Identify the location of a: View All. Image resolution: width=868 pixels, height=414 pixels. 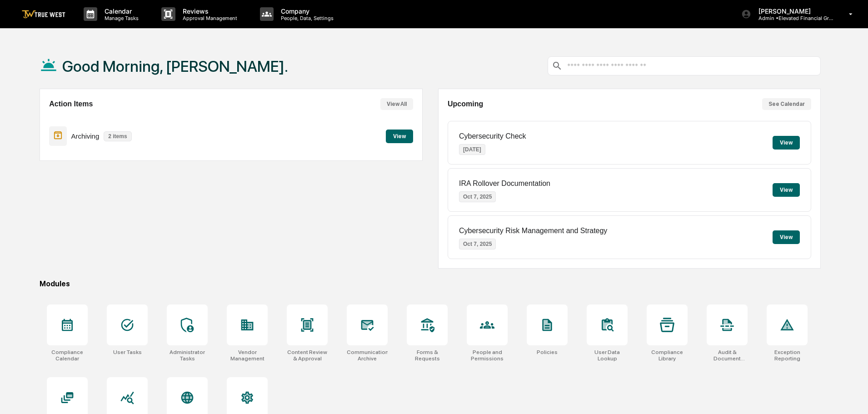
(397, 104).